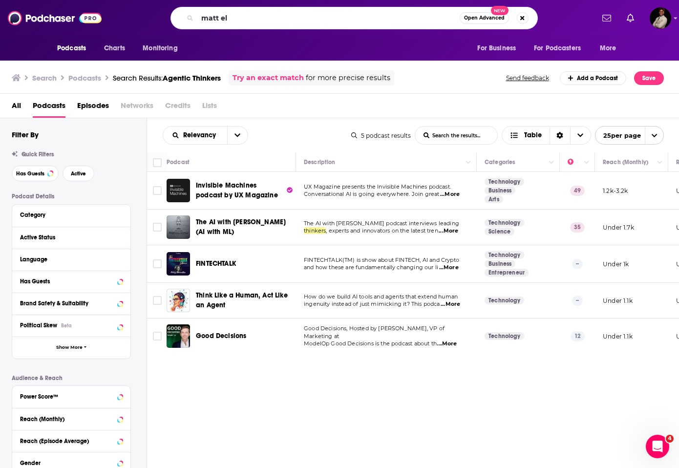  What do you see at coordinates (670, 439) in the screenshot?
I see `span: 4` at bounding box center [670, 439].